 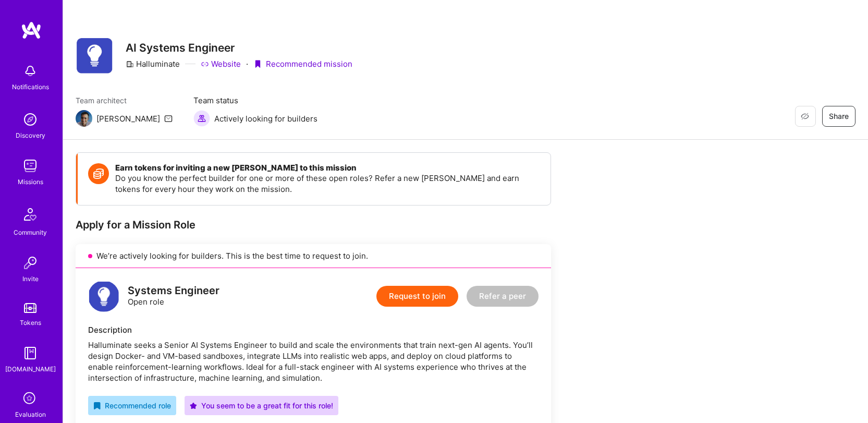 I want to click on div: Open role, so click(x=173, y=297).